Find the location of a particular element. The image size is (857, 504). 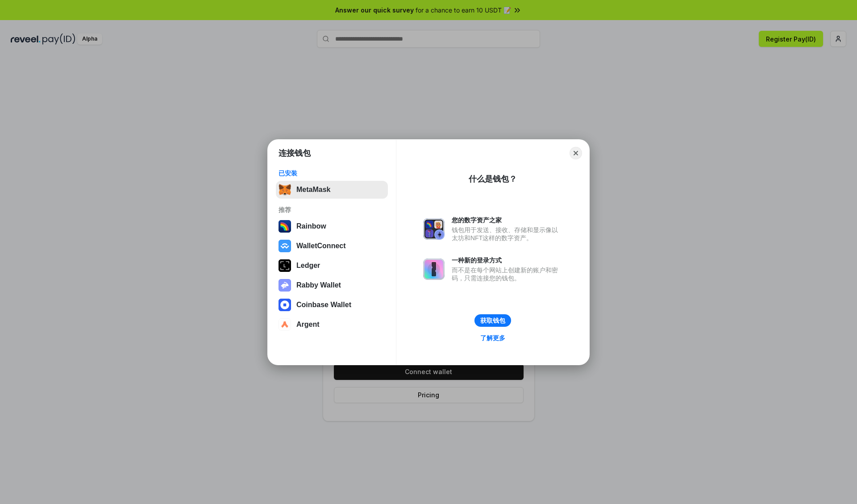

img: svg+xml,%3Csvg%20width%3D%22120%22%20height%3D%22120%22%20viewBox%3D%220%200%20120%20120%22%20fil... is located at coordinates (285, 226).